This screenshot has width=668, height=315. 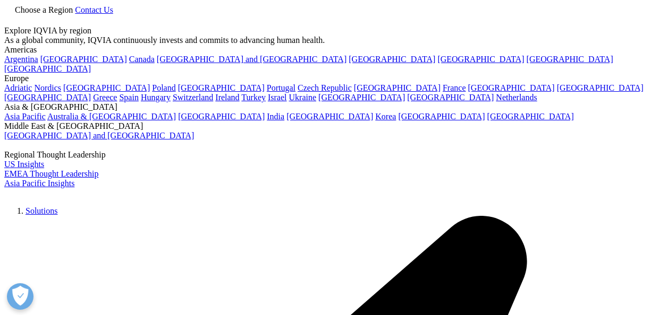 I want to click on a: Asia Pacific, so click(x=25, y=116).